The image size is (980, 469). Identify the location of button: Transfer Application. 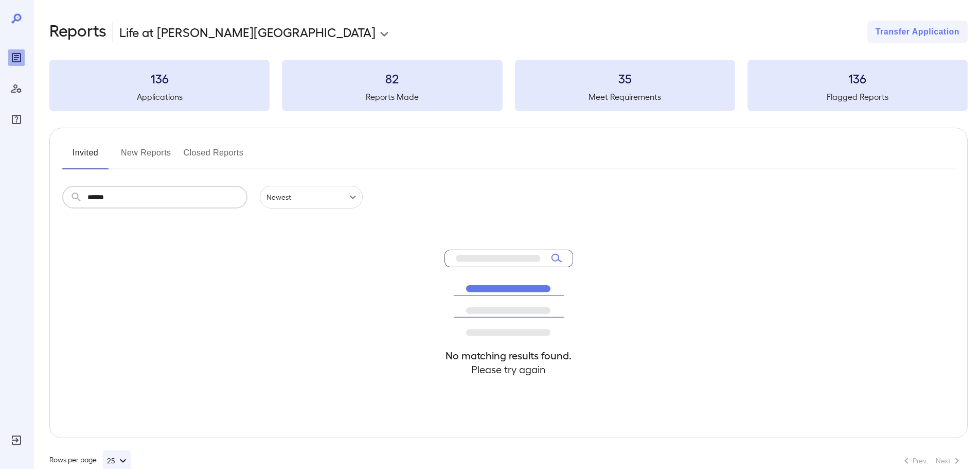
(917, 32).